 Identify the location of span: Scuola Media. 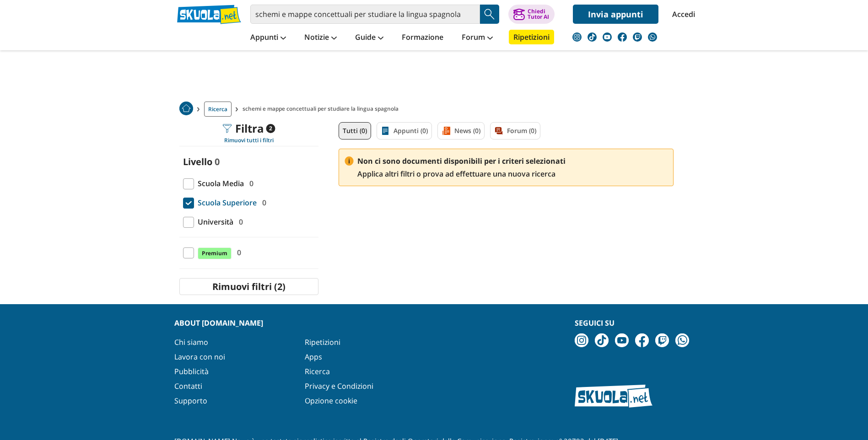
(219, 183).